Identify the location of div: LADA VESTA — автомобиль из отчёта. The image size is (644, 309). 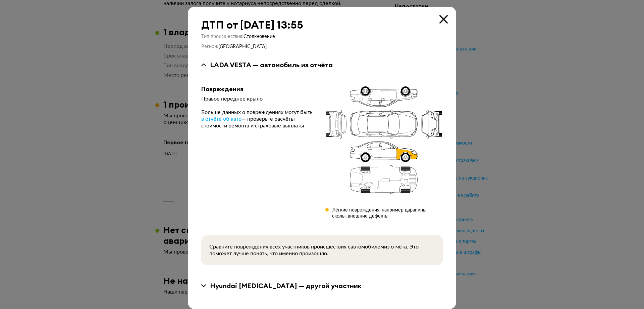
(271, 65).